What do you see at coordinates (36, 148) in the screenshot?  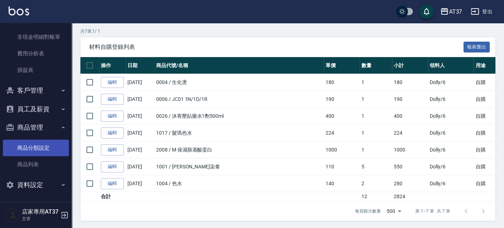 I see `a: 商品分類設定` at bounding box center [36, 148].